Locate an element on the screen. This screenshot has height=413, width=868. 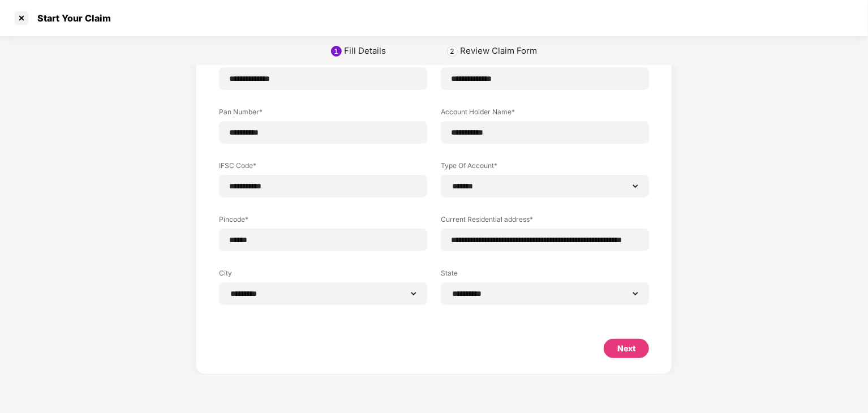
div: Fill Details is located at coordinates (365, 51).